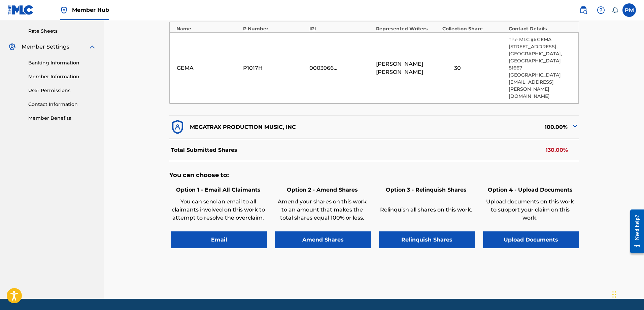 The height and width of the screenshot is (310, 644). Describe the element at coordinates (62, 31) in the screenshot. I see `a: Rate Sheets` at that location.